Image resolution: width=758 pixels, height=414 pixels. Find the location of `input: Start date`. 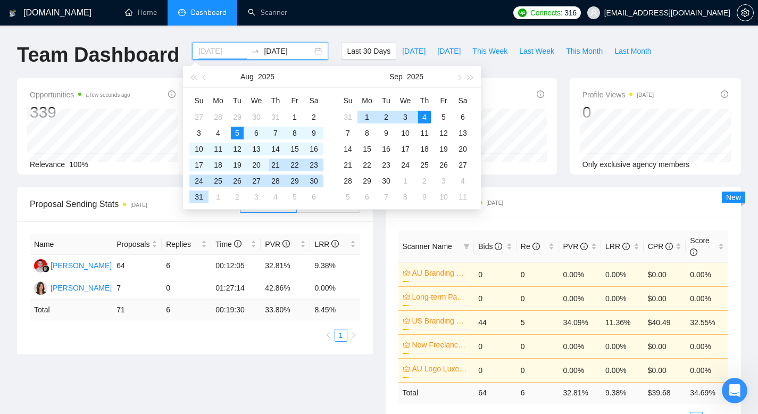

input: Start date is located at coordinates (222, 51).